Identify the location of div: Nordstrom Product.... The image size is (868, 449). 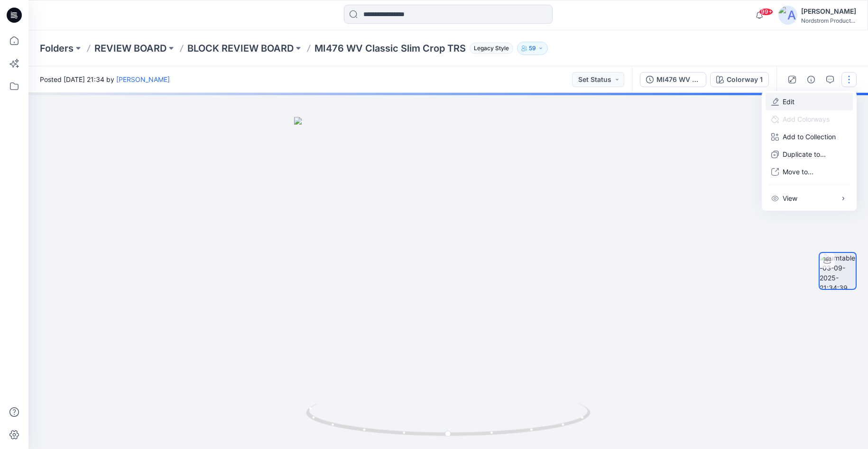
(828, 21).